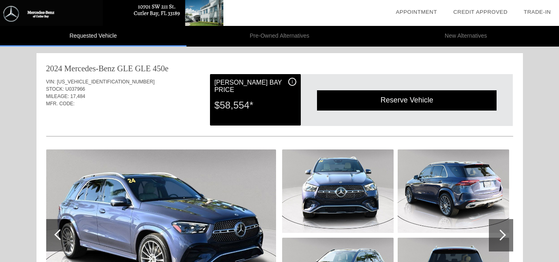 This screenshot has height=262, width=559. I want to click on span: 17,484, so click(78, 96).